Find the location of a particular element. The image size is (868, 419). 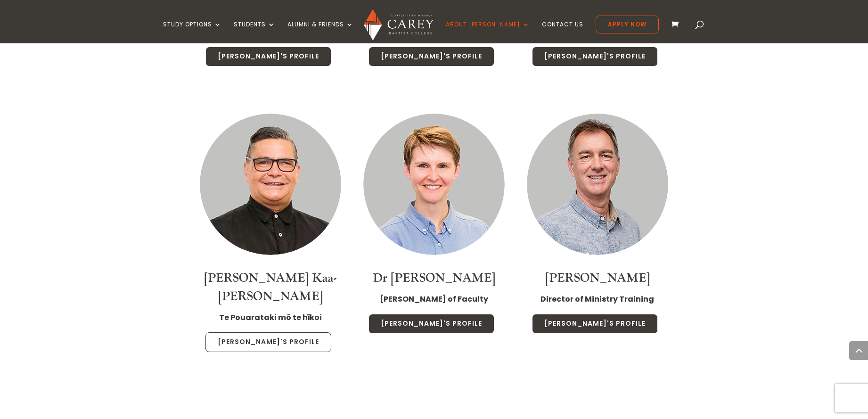

a: Luke Kaa-Morgan_300x300 is located at coordinates (270, 184).